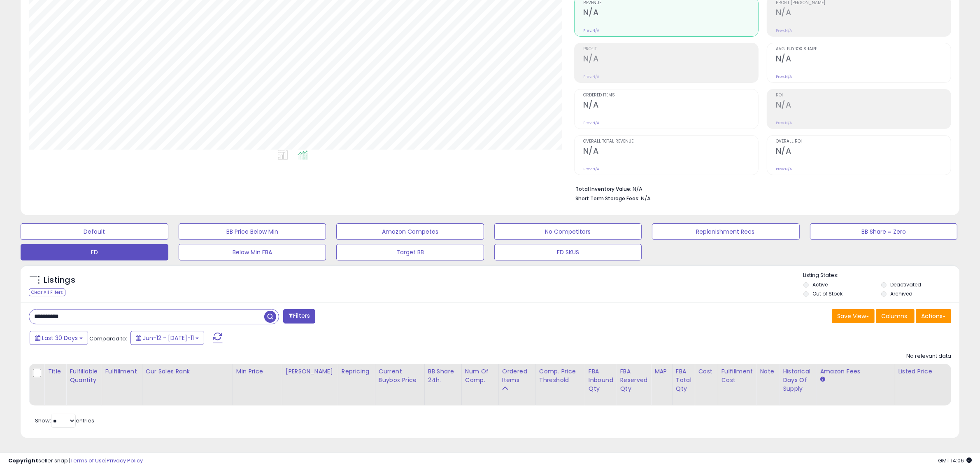 The image size is (980, 469). What do you see at coordinates (253, 252) in the screenshot?
I see `button: Below Min FBA` at bounding box center [253, 252].